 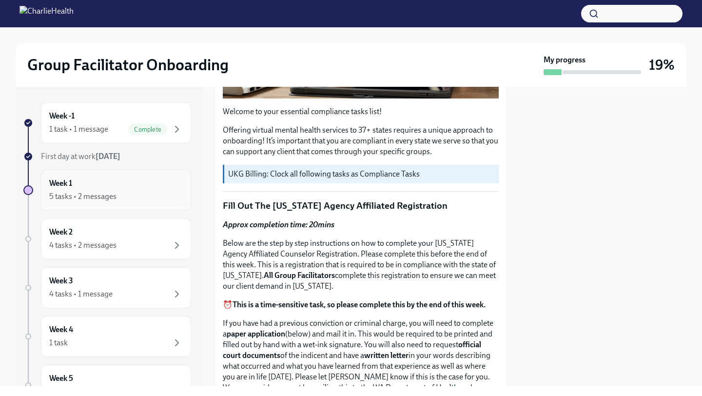 I want to click on div: 4 tasks • 1 message, so click(x=81, y=294).